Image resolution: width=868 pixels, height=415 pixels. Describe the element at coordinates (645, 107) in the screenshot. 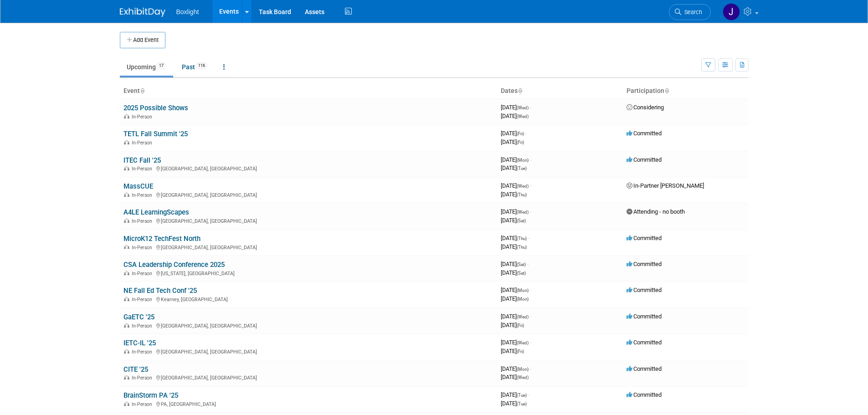

I see `span: Considering` at that location.